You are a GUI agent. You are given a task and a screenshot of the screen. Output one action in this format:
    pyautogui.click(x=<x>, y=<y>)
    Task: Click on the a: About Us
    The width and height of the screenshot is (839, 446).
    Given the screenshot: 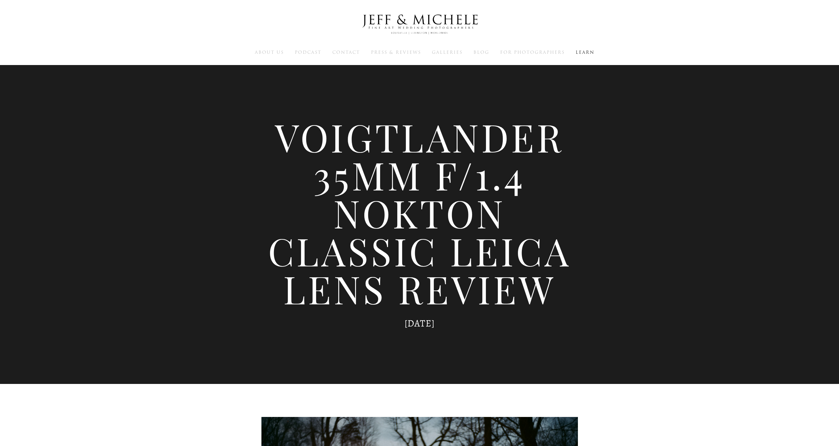 What is the action you would take?
    pyautogui.click(x=269, y=52)
    